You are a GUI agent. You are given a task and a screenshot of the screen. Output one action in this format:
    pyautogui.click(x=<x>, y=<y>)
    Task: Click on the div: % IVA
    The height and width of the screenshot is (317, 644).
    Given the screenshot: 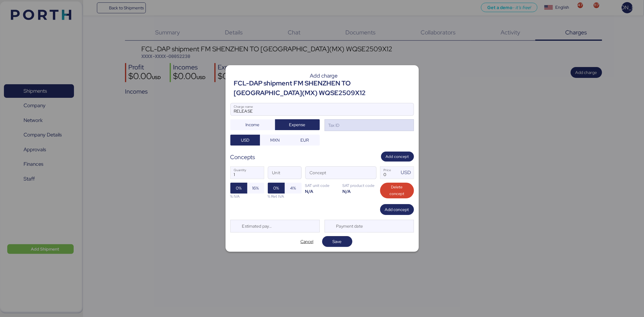 What is the action you would take?
    pyautogui.click(x=247, y=197)
    